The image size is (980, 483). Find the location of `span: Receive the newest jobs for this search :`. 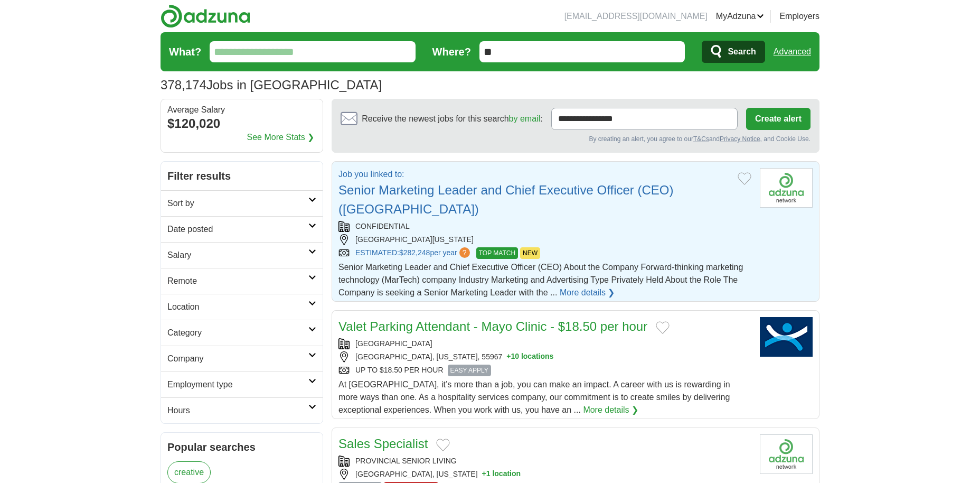

span: Receive the newest jobs for this search : is located at coordinates (452, 119).